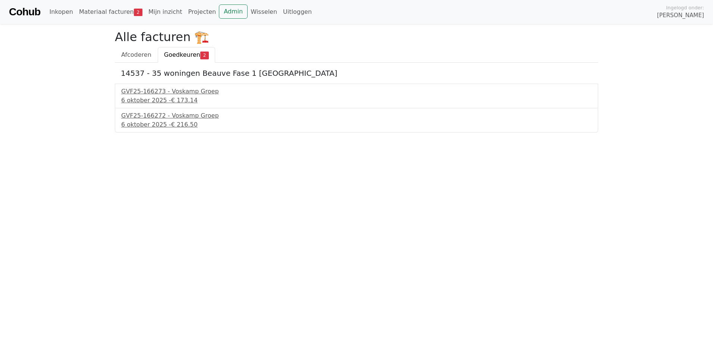  What do you see at coordinates (25, 12) in the screenshot?
I see `a: Cohub` at bounding box center [25, 12].